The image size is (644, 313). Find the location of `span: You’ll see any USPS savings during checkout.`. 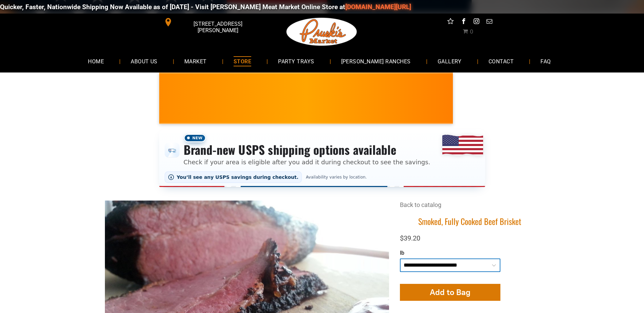

span: You’ll see any USPS savings during checkout. is located at coordinates (238, 177).